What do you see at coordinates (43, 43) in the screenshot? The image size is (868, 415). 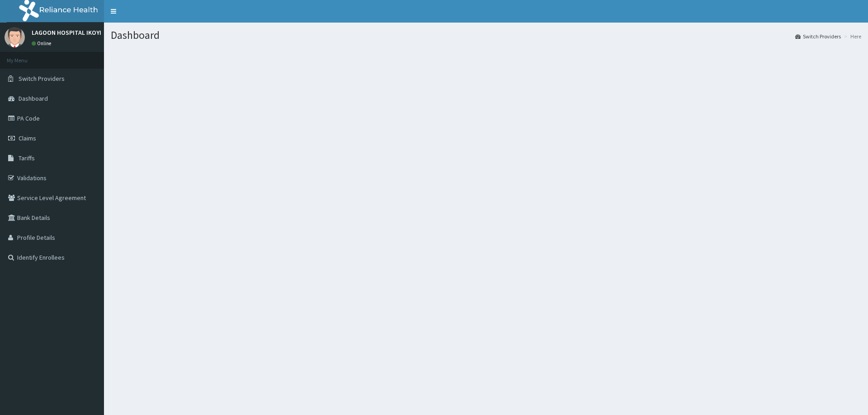 I see `a: Online` at bounding box center [43, 43].